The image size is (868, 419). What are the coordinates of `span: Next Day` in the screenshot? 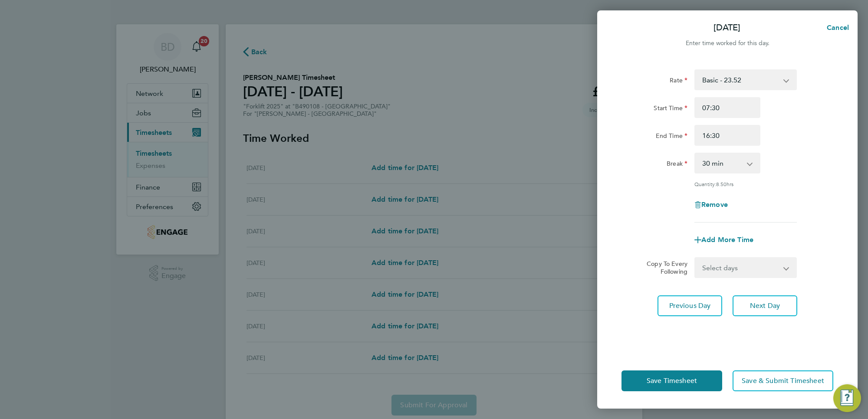 It's located at (765, 306).